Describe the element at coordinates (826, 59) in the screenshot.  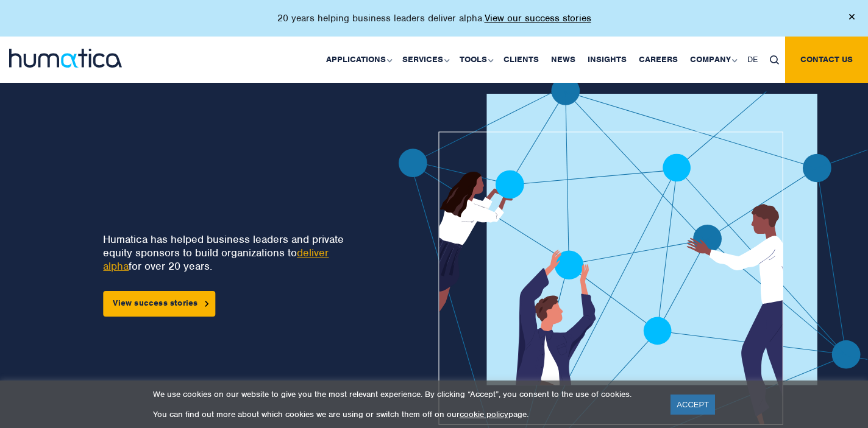
I see `a: Contact us` at that location.